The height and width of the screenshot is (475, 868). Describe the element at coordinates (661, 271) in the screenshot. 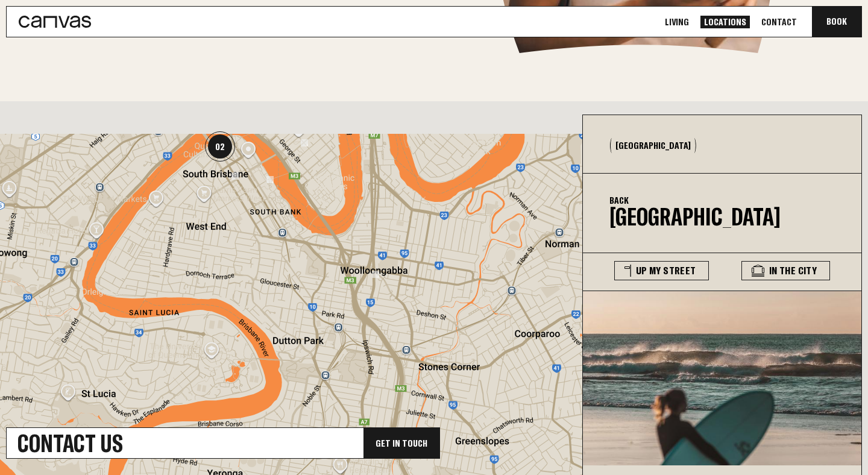

I see `button: Up My Street` at that location.